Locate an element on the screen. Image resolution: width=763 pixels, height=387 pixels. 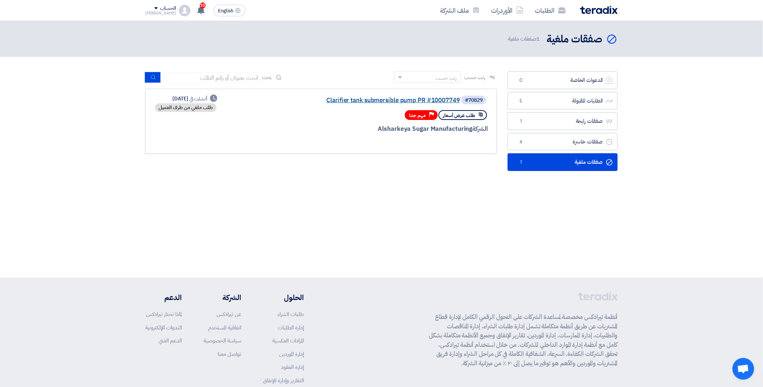
button: English is located at coordinates (229, 10).